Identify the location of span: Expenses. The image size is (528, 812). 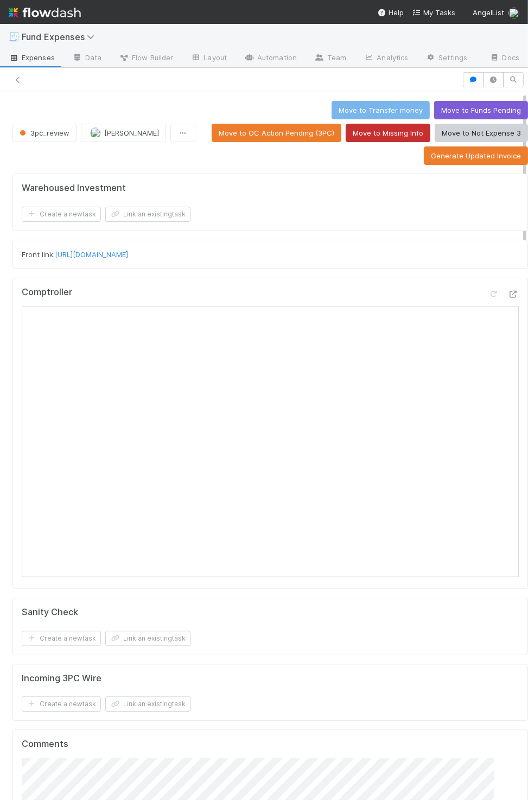
(32, 57).